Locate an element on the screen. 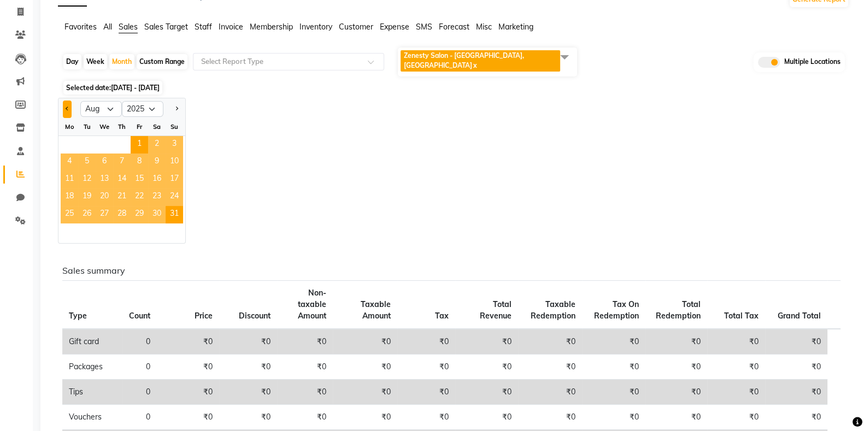 The image size is (864, 431). span: Expense is located at coordinates (395, 27).